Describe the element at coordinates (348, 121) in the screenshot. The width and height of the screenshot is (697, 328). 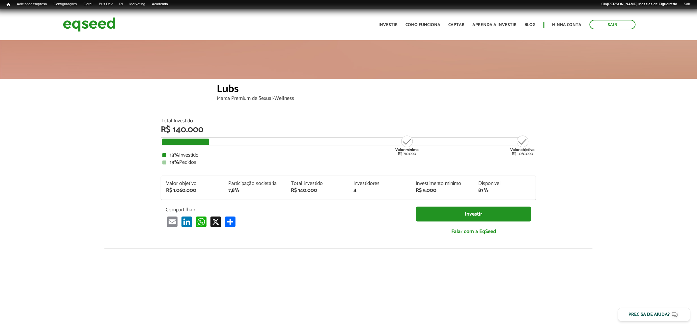
I see `div: Total Investido` at that location.